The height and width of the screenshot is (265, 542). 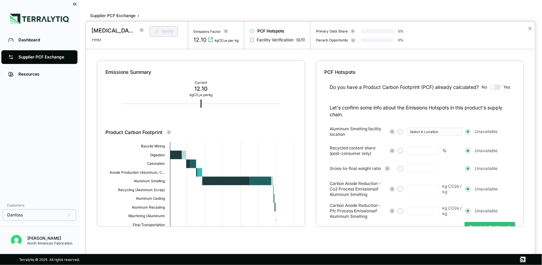 I want to click on button: Close, so click(x=530, y=28).